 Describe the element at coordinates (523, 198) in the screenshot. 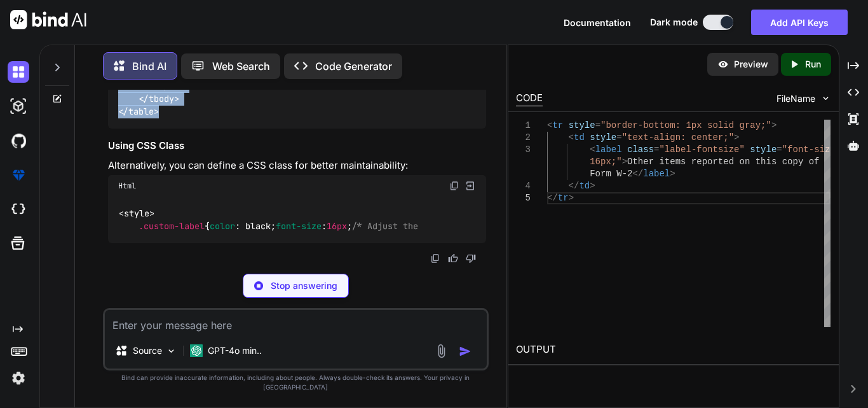

I see `div: 5` at that location.